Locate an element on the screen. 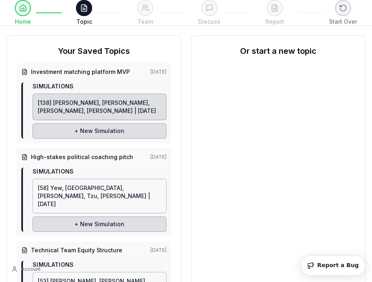  h2: Your Saved Topics is located at coordinates (94, 51).